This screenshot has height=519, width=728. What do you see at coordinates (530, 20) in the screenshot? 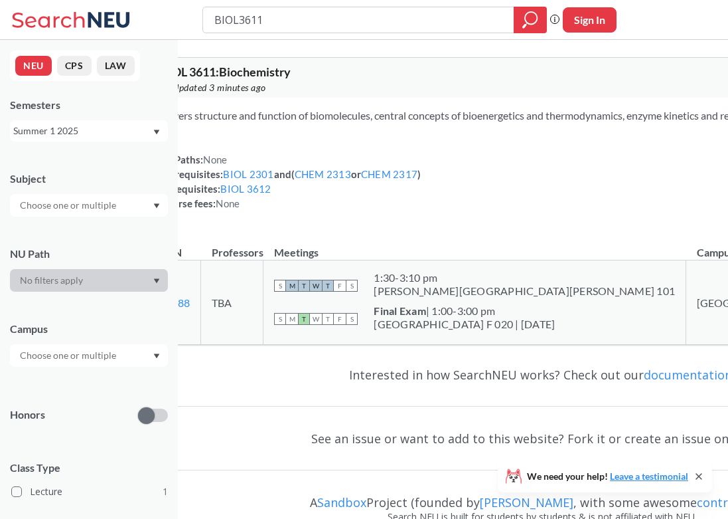
I see `div: magnifying glass` at bounding box center [530, 20].